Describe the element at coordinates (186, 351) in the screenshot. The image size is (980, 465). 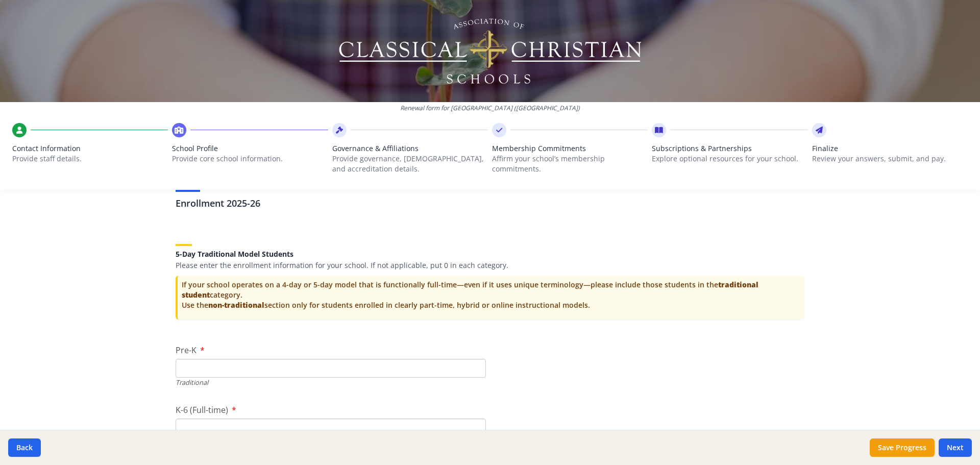
I see `span: Pre-K` at that location.